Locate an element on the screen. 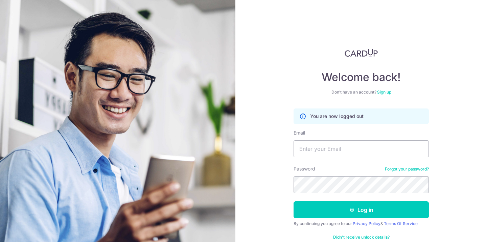 The width and height of the screenshot is (487, 242). input: Enter your Email is located at coordinates (361, 149).